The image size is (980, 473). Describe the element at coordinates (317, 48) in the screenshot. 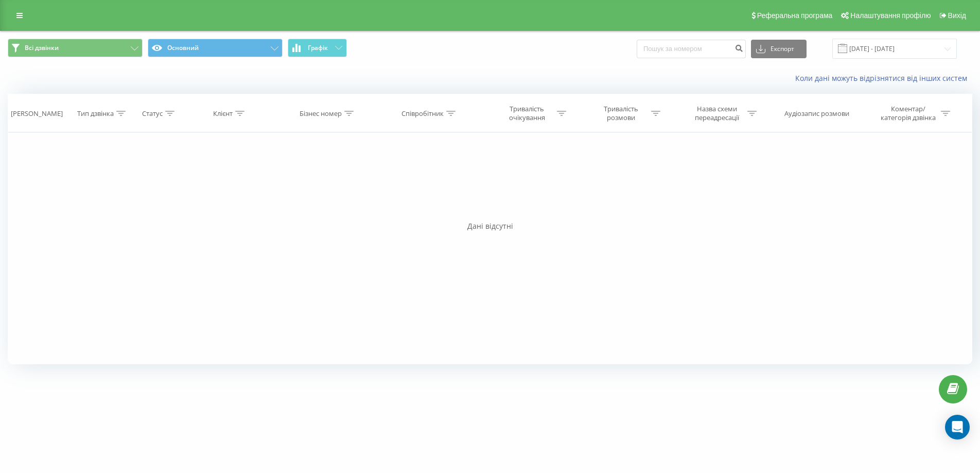

I see `button: Графік` at that location.